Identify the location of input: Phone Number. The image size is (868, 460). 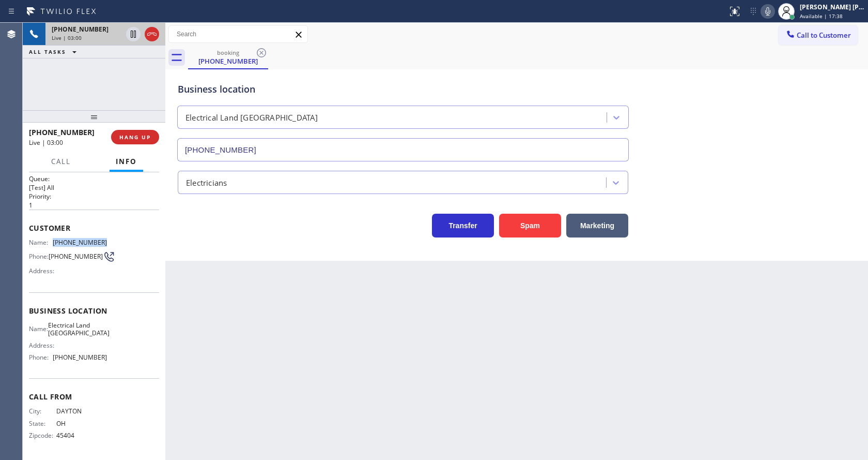
(403, 150).